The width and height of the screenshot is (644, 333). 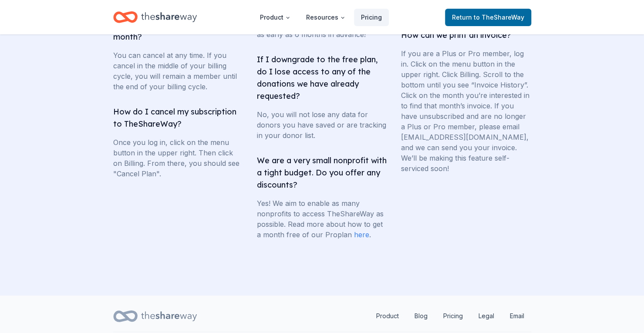 I want to click on p: You can cancel at any time. If you cancel in the middle of your billing cycle, you will remain a ..., so click(x=178, y=71).